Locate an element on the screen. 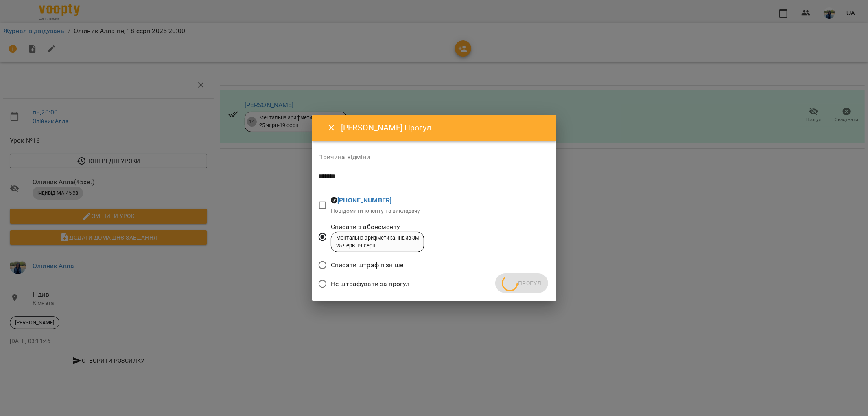 This screenshot has width=868, height=416. button: Close is located at coordinates (332, 128).